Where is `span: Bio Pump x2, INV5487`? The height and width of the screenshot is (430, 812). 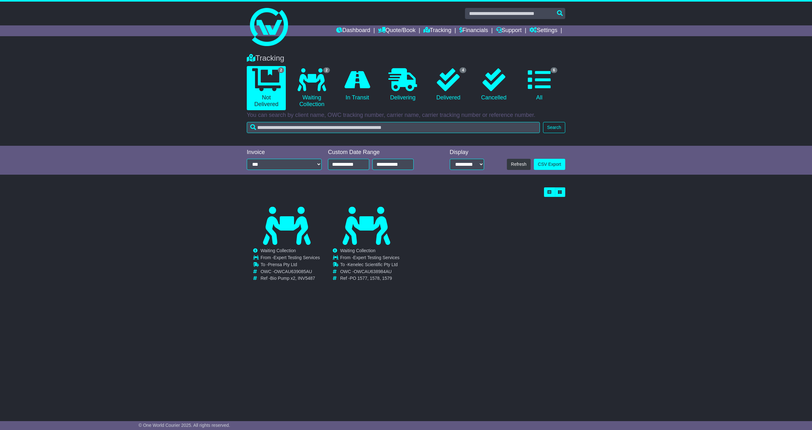
span: Bio Pump x2, INV5487 is located at coordinates (293, 278).